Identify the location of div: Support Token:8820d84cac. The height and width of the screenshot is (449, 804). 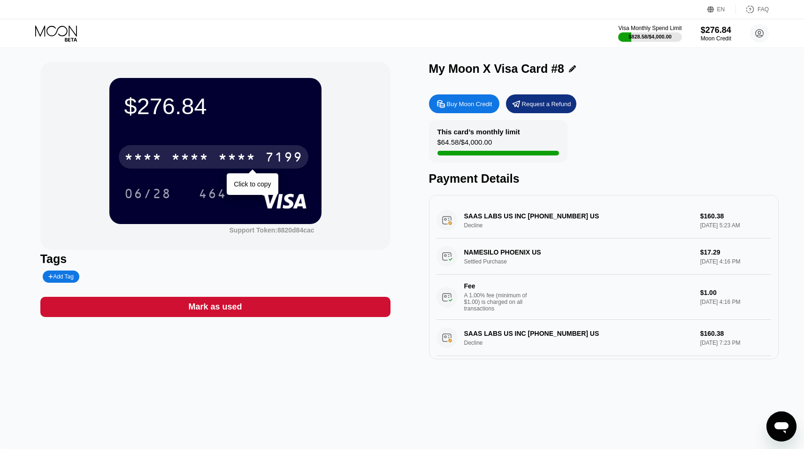
(272, 230).